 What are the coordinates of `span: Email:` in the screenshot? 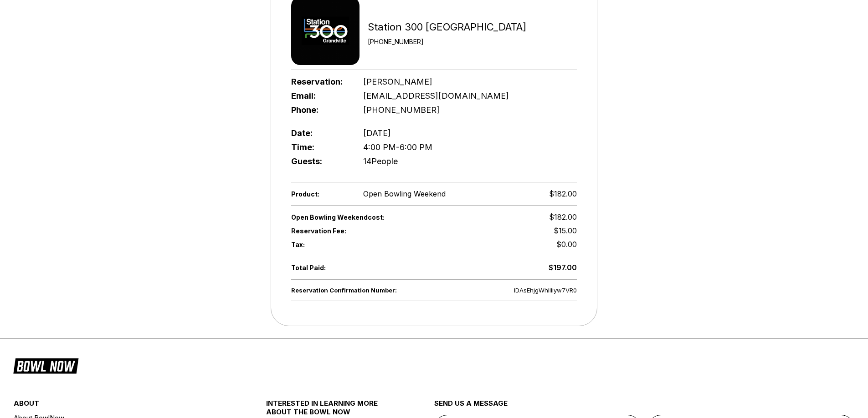 It's located at (319, 95).